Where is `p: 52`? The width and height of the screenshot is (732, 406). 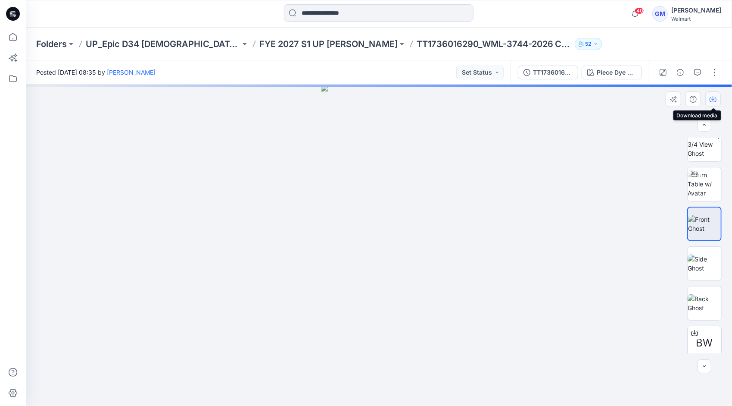 p: 52 is located at coordinates (589, 44).